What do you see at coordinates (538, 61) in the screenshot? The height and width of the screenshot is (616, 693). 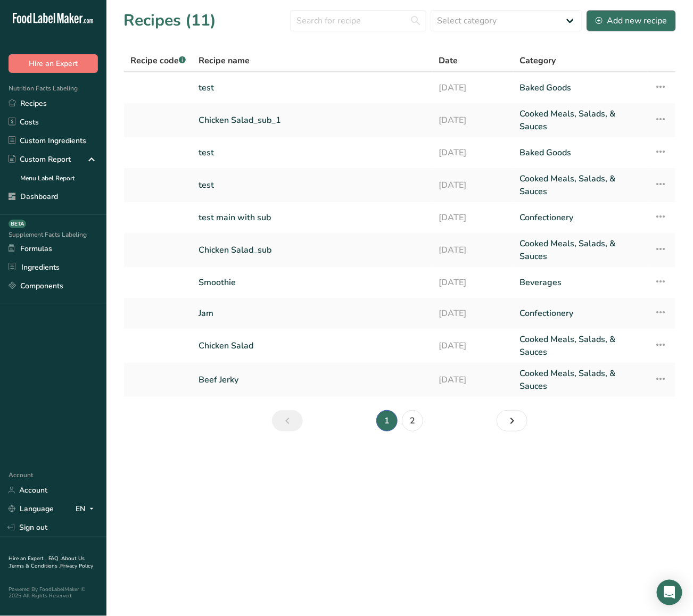 I see `span: Category` at bounding box center [538, 61].